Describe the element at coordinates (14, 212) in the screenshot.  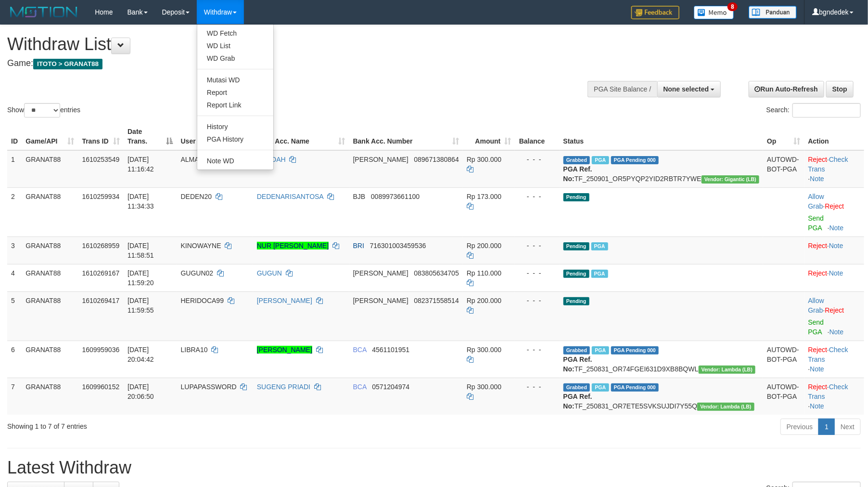
I see `td: 2` at that location.